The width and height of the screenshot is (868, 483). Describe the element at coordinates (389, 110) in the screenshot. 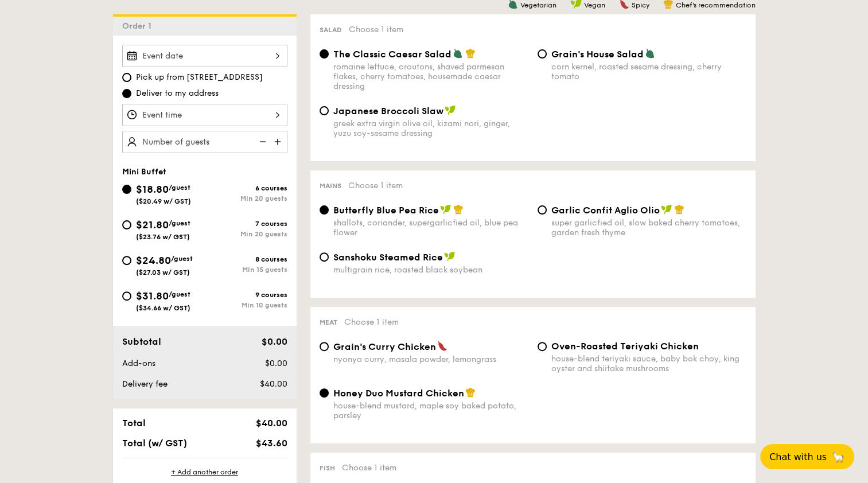

I see `span: Japanese Broccoli Slaw` at that location.